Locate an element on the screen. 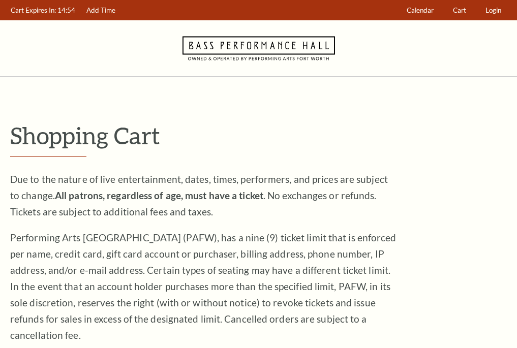  span: Calendar is located at coordinates (420, 10).